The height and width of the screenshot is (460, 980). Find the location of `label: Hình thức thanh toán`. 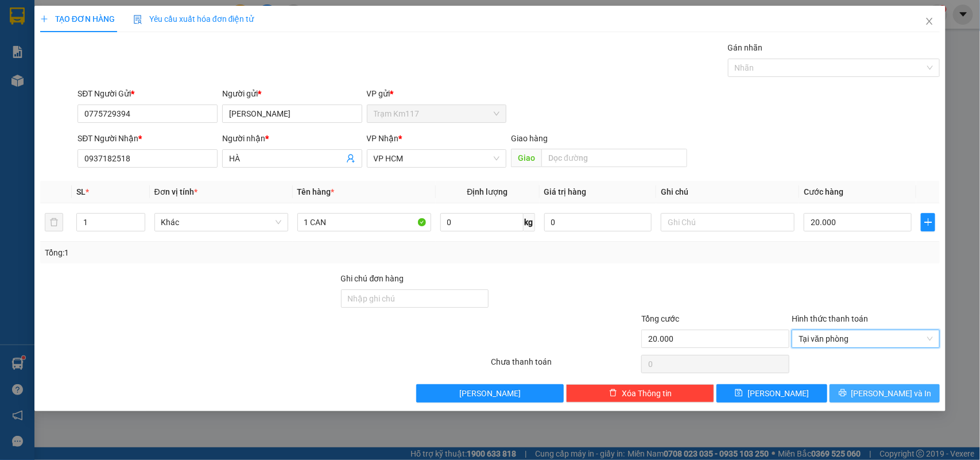

label: Hình thức thanh toán is located at coordinates (830, 319).